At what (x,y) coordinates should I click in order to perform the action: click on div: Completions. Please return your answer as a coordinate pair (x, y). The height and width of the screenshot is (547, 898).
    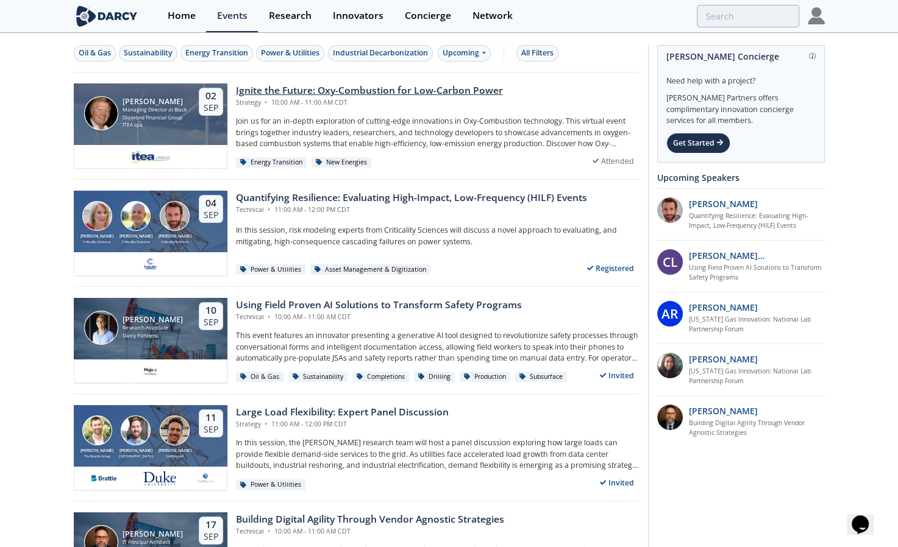
    Looking at the image, I should click on (381, 377).